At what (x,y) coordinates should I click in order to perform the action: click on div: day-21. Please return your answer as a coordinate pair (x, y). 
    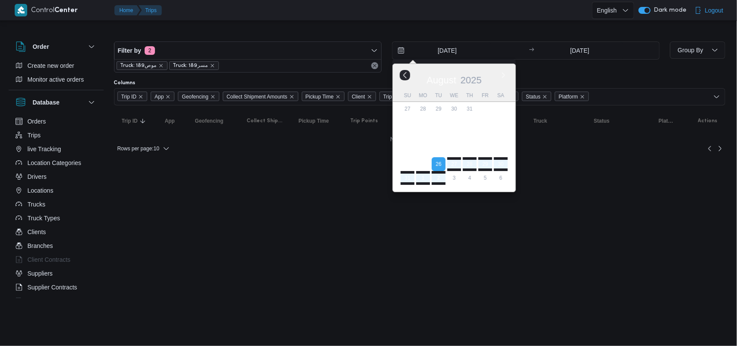
    Looking at the image, I should click on (470, 150).